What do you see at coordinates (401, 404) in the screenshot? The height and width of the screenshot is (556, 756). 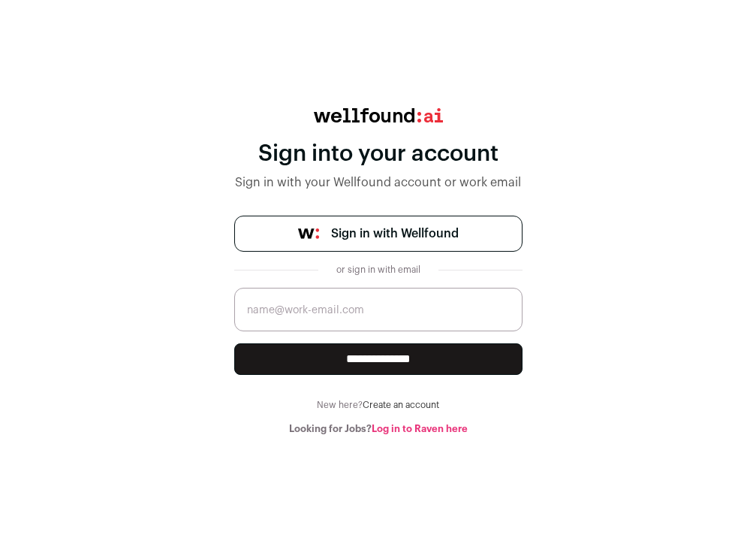 I see `a: Create an account` at bounding box center [401, 404].